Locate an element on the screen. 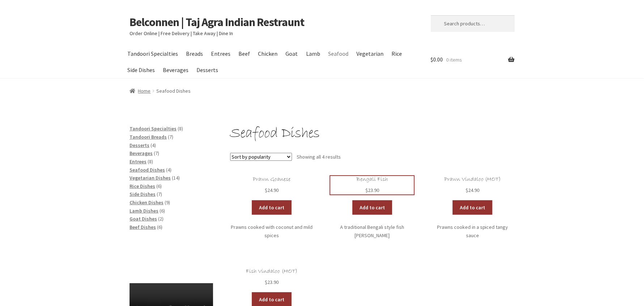 The height and width of the screenshot is (306, 644). span: 9 is located at coordinates (167, 202).